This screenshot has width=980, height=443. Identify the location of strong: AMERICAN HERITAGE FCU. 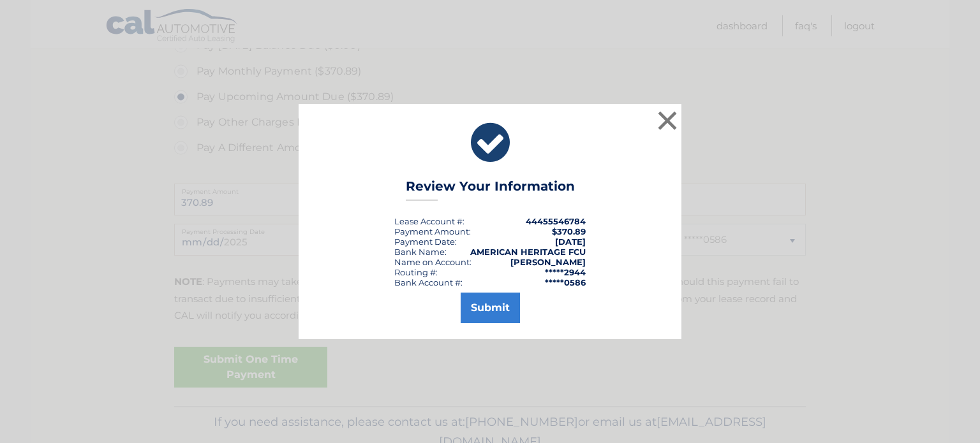
(528, 252).